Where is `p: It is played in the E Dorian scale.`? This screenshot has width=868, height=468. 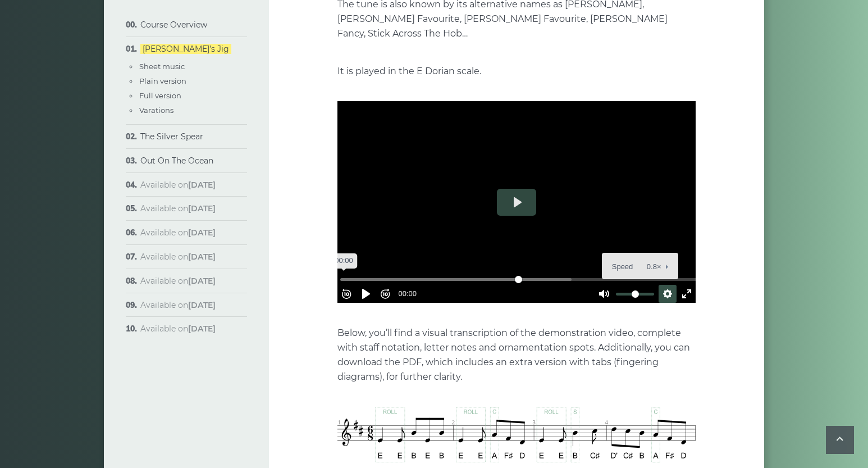
p: It is played in the E Dorian scale. is located at coordinates (516, 71).